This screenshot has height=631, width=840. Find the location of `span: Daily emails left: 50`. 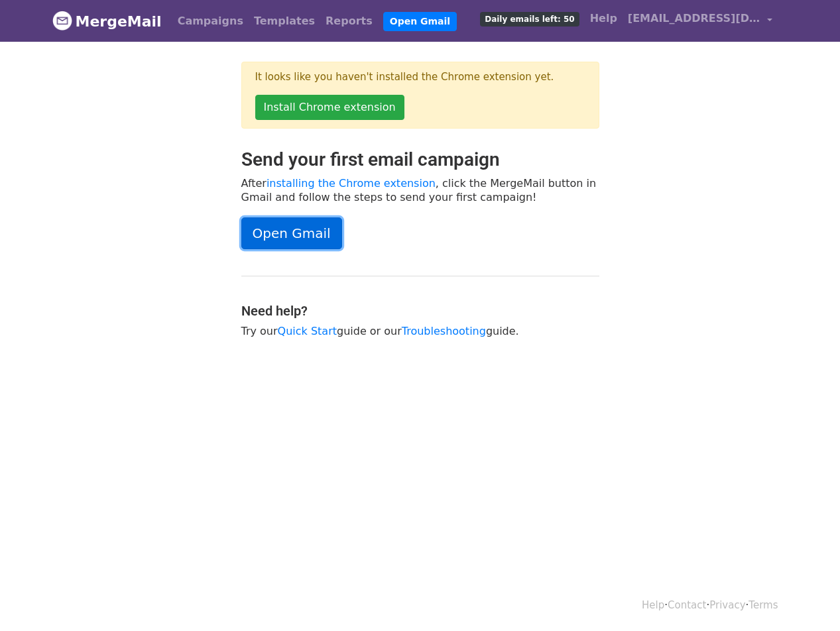

span: Daily emails left: 50 is located at coordinates (529, 20).